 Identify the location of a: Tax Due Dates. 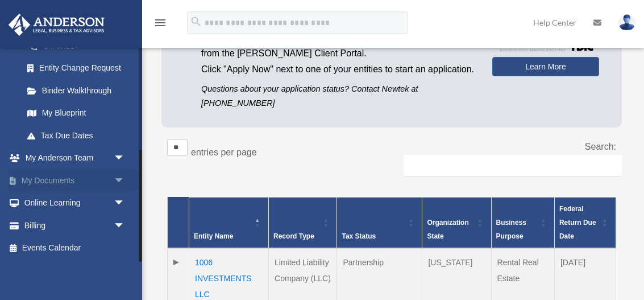
(76, 135).